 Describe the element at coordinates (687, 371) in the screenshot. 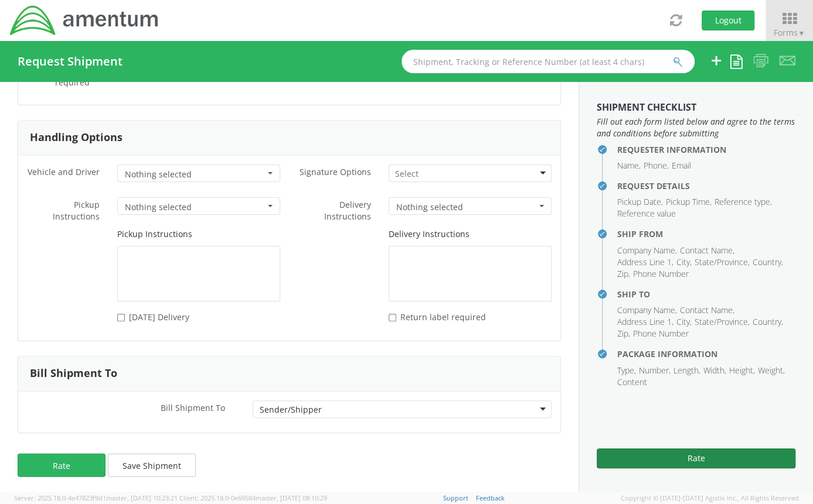

I see `li: Length` at that location.